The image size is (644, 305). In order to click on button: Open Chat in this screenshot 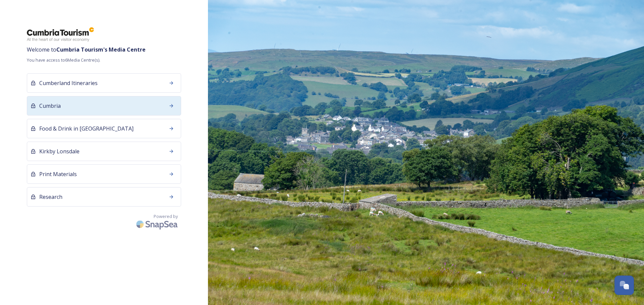, I will do `click(624, 285)`.